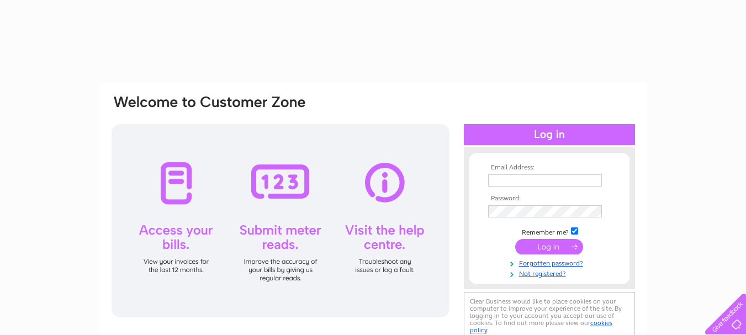 This screenshot has height=335, width=746. Describe the element at coordinates (549, 247) in the screenshot. I see `input: Submit` at that location.